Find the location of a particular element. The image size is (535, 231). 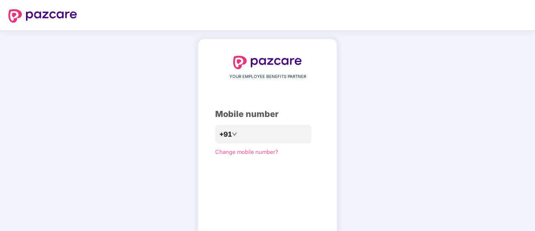

span: down is located at coordinates (234, 134).